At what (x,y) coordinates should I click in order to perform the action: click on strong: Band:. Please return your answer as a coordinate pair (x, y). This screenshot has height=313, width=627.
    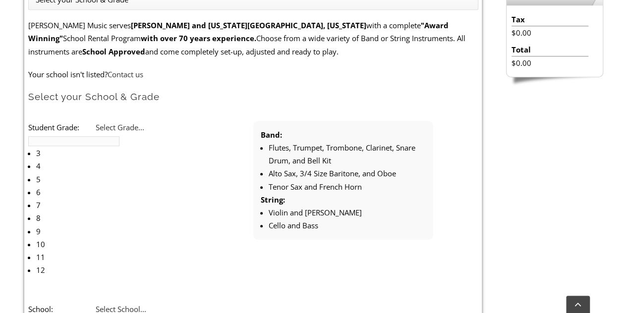
    Looking at the image, I should click on (271, 135).